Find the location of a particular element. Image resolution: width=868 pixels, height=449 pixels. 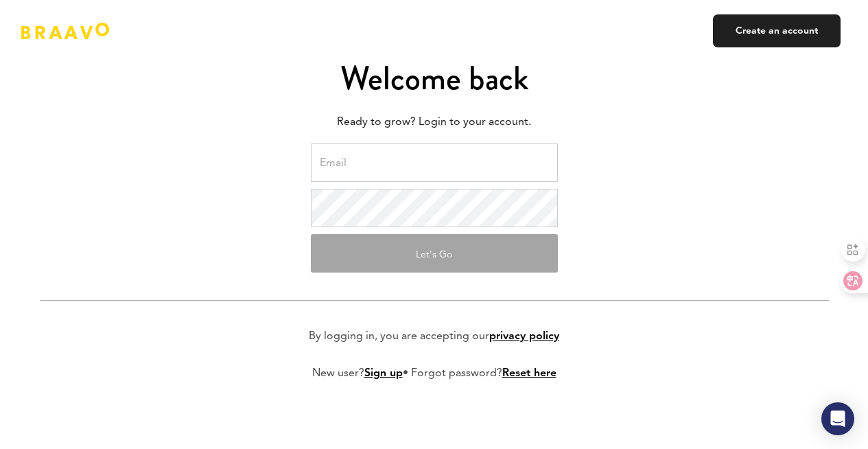

p: By logging in, you are accepting our is located at coordinates (434, 337).